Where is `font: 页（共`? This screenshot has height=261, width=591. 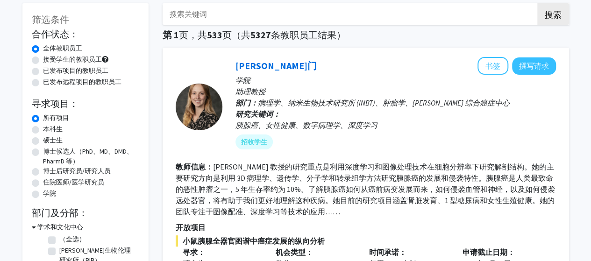
font: 页（共 is located at coordinates (236, 35).